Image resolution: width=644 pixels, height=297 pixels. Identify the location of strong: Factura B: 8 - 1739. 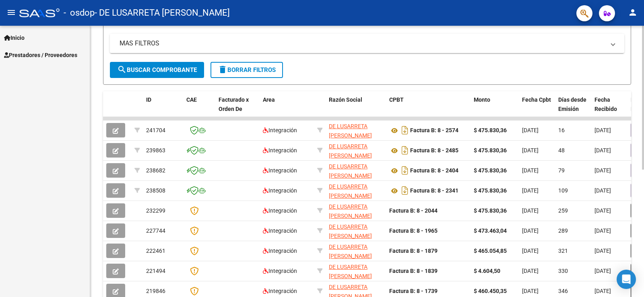
(413, 291).